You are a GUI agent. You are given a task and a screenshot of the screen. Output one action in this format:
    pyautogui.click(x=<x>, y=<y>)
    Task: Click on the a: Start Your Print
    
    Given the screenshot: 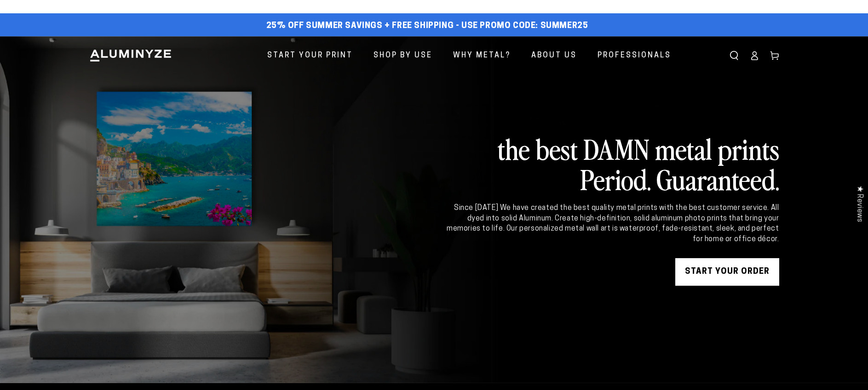 What is the action you would take?
    pyautogui.click(x=310, y=56)
    